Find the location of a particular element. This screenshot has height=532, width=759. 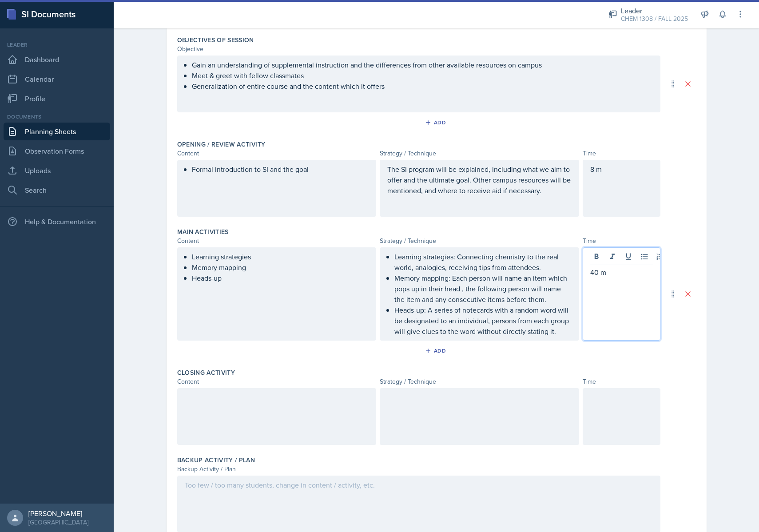

a: Planning Sheets is located at coordinates (57, 132).